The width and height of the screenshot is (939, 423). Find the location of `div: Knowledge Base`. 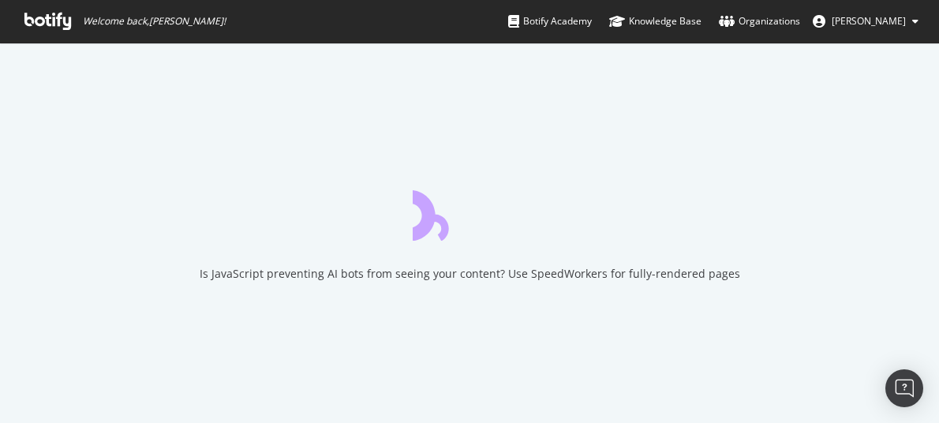

div: Knowledge Base is located at coordinates (655, 21).